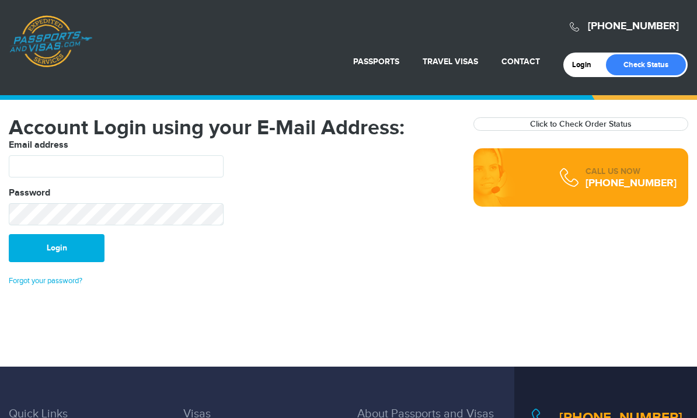 The height and width of the screenshot is (418, 697). What do you see at coordinates (450, 61) in the screenshot?
I see `a: Travel Visas` at bounding box center [450, 61].